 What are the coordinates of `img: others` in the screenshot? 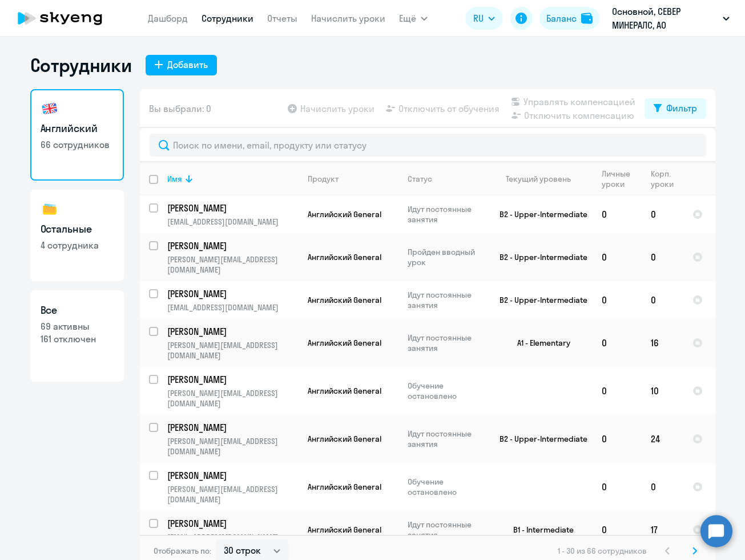 It's located at (49, 209).